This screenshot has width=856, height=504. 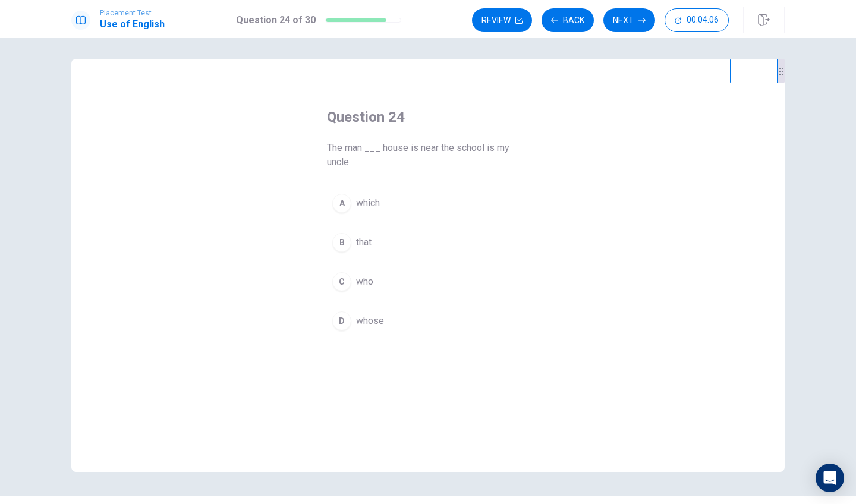 What do you see at coordinates (428, 155) in the screenshot?
I see `span: The man ___ house is near the school is my uncle.` at bounding box center [428, 155].